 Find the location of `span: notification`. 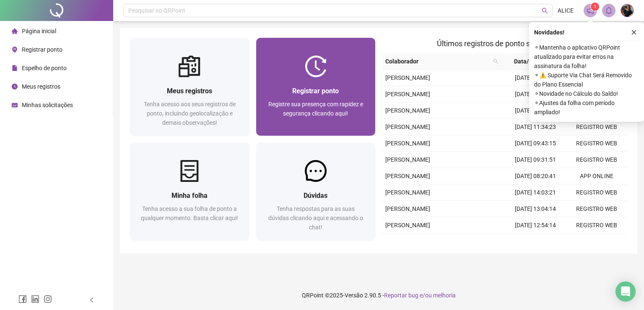

span: notification is located at coordinates (590, 11).